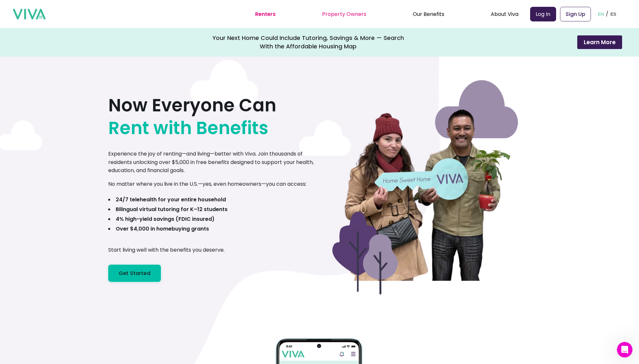 The width and height of the screenshot is (639, 364). I want to click on img: viva, so click(29, 14).